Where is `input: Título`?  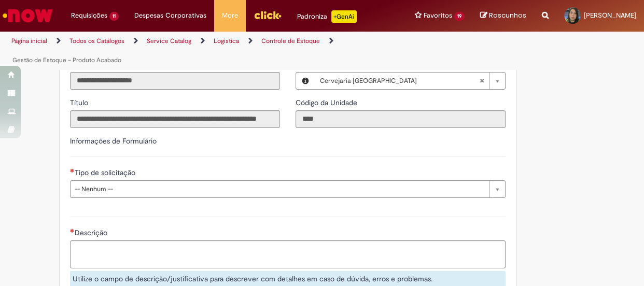
input: Título is located at coordinates (175, 119).